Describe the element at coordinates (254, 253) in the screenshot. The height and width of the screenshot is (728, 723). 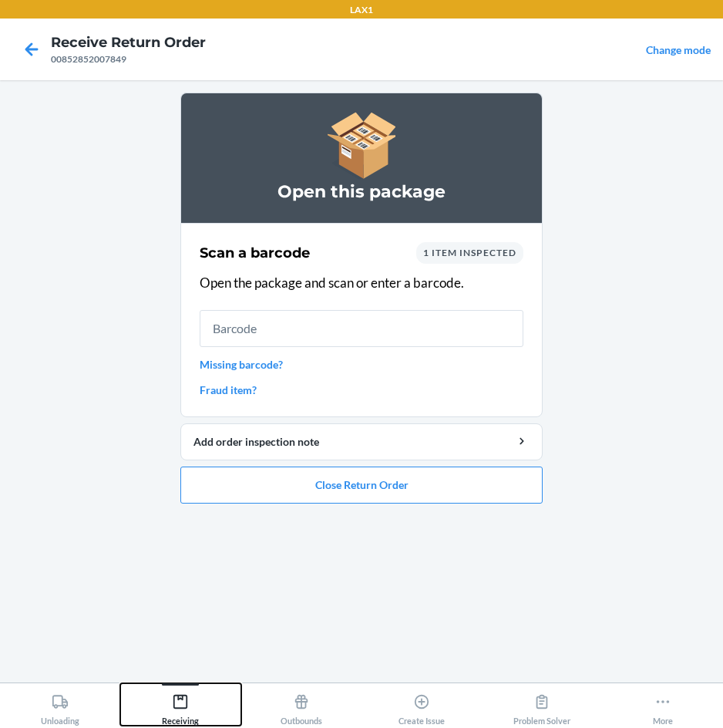
I see `h2: Scan a barcode` at that location.